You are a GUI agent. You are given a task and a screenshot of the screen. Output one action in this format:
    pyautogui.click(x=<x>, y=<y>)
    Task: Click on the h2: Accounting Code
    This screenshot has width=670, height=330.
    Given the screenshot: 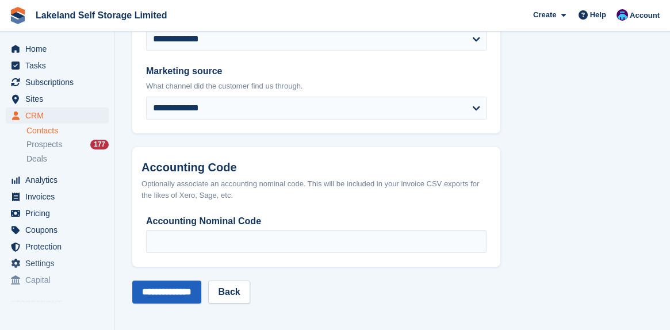 What is the action you would take?
    pyautogui.click(x=316, y=167)
    